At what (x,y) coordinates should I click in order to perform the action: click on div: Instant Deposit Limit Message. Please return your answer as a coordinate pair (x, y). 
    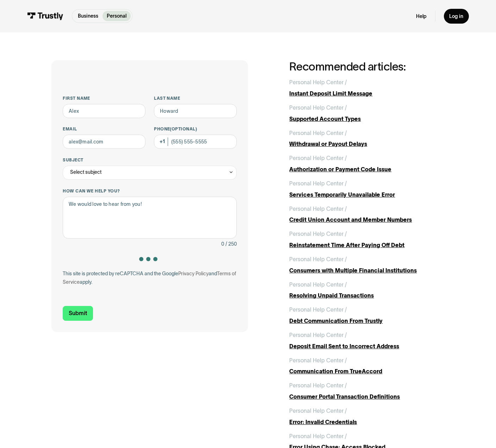
    Looking at the image, I should click on (367, 94).